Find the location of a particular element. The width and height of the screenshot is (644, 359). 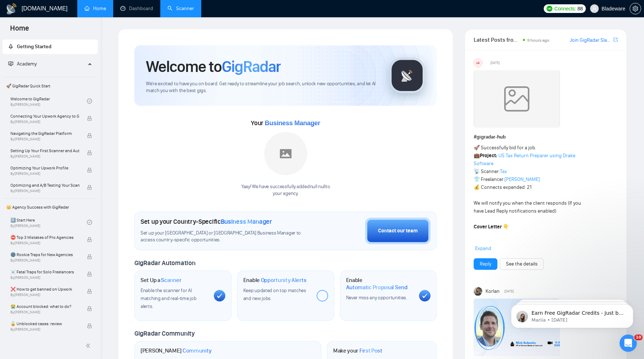

a: export is located at coordinates (615, 40).